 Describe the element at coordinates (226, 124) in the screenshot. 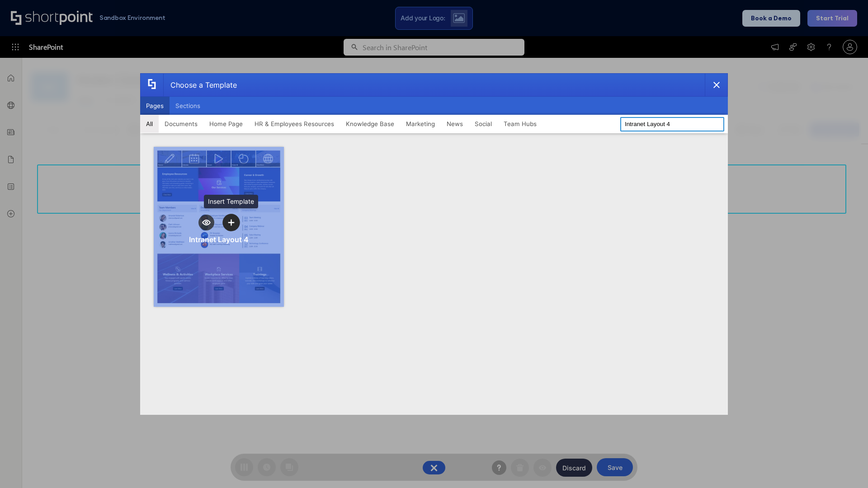

I see `button: Home Page` at that location.